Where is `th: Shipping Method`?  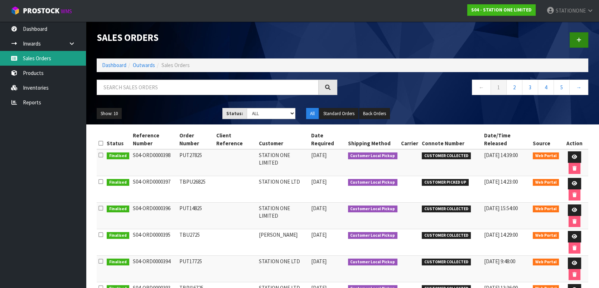
th: Shipping Method is located at coordinates (373, 139).